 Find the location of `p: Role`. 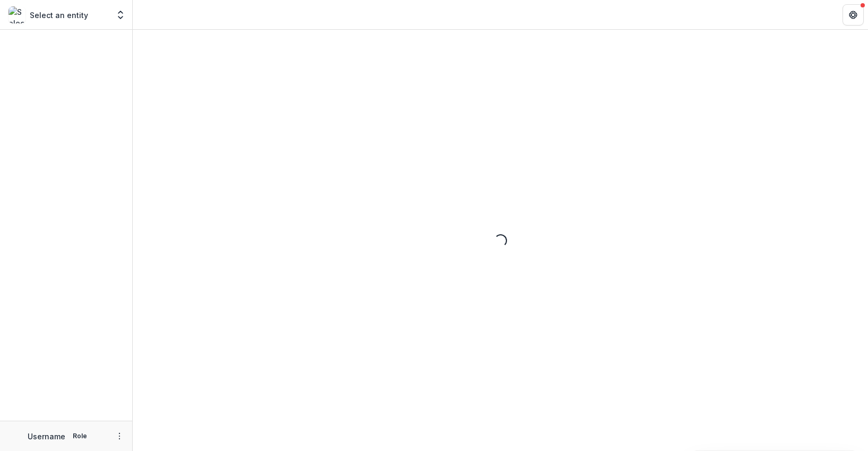

p: Role is located at coordinates (80, 436).